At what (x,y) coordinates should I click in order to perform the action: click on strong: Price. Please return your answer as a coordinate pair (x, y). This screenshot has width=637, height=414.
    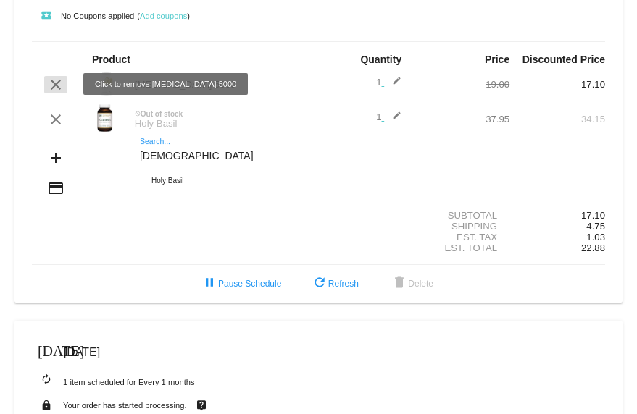
    Looking at the image, I should click on (497, 59).